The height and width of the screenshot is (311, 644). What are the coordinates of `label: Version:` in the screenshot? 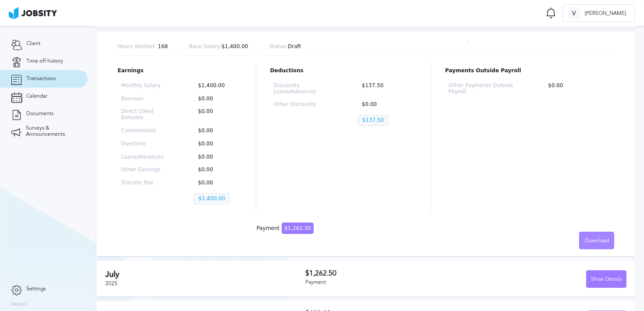 It's located at (19, 304).